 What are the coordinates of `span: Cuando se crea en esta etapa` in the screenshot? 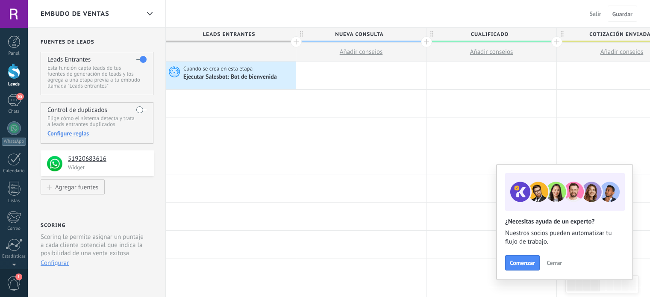 It's located at (218, 69).